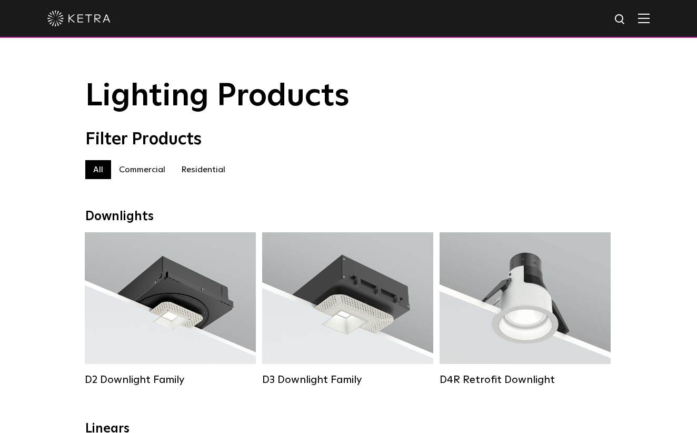 This screenshot has width=697, height=433. I want to click on div: Filter Products, so click(348, 140).